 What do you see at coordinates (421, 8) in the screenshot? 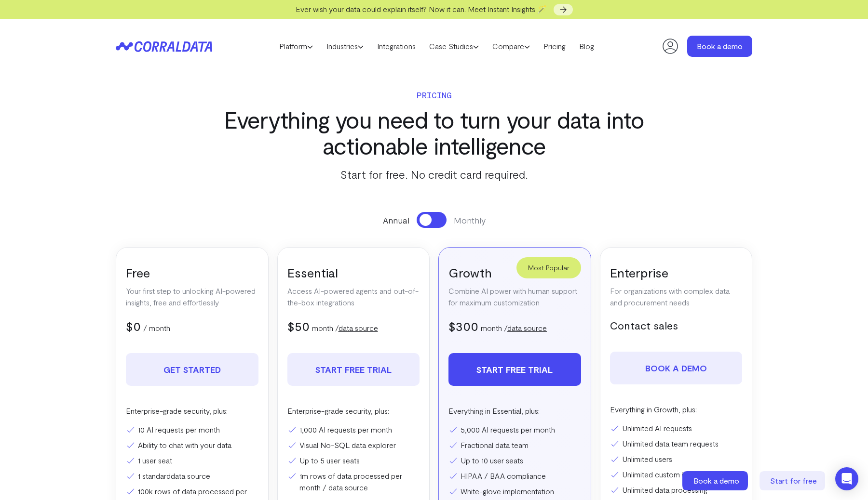
I see `span: Ever wish your data could explain itself? Now it can. Meet Instant Insights 🪄` at bounding box center [421, 8].